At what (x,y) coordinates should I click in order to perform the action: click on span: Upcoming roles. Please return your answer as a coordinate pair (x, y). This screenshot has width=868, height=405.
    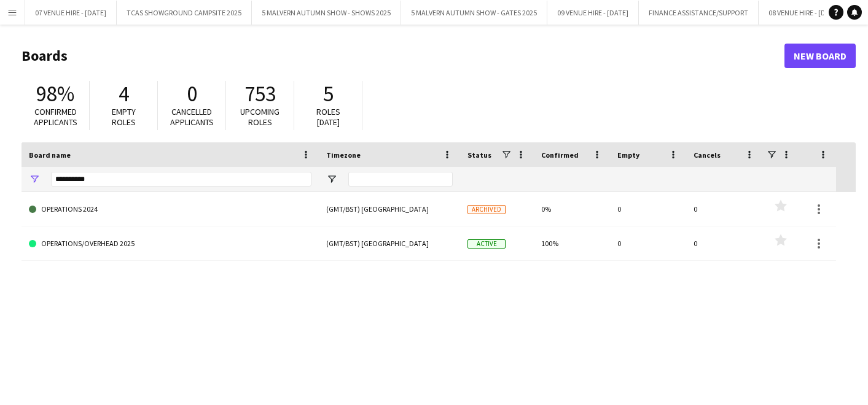
    Looking at the image, I should click on (259, 117).